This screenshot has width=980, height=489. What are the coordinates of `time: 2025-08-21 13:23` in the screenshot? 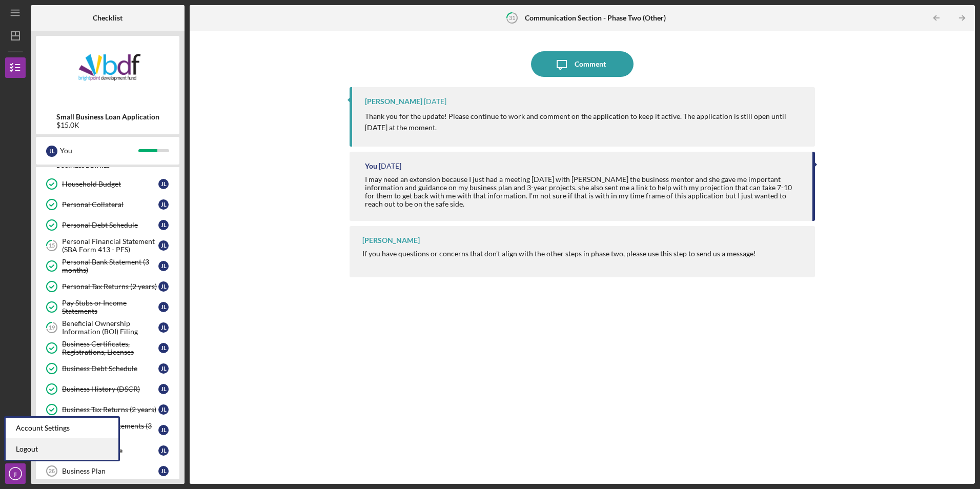 It's located at (435, 101).